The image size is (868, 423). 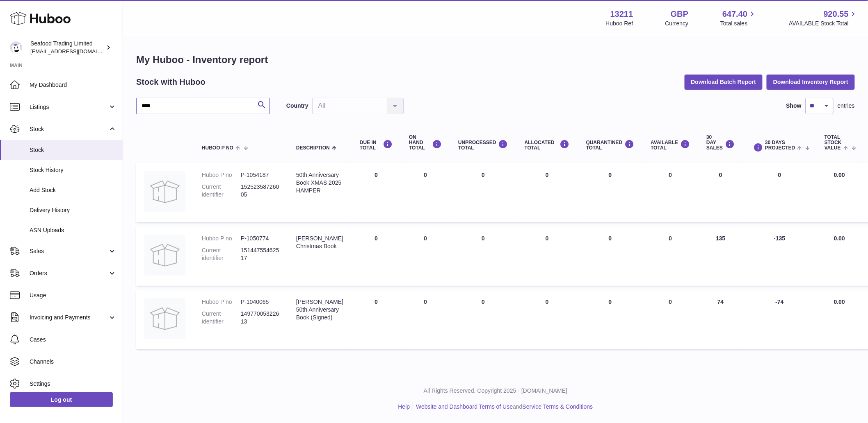 What do you see at coordinates (69, 252) in the screenshot?
I see `span: Sales` at bounding box center [69, 252].